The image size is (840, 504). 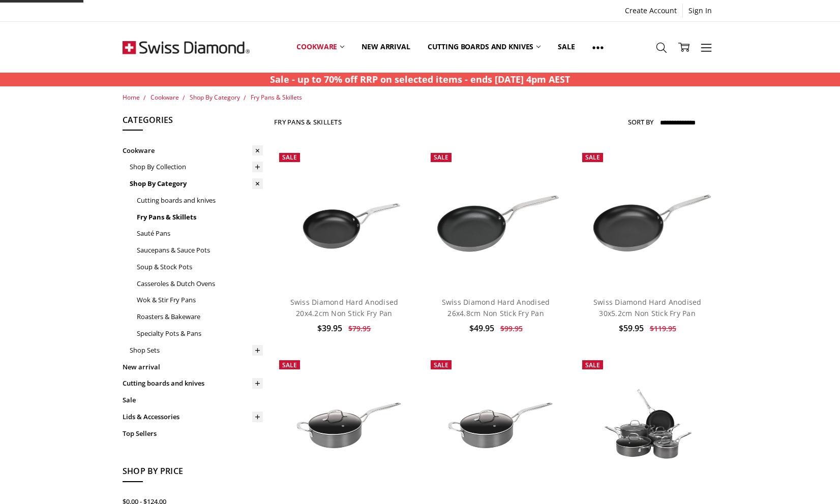 I want to click on a: Create Account, so click(x=650, y=11).